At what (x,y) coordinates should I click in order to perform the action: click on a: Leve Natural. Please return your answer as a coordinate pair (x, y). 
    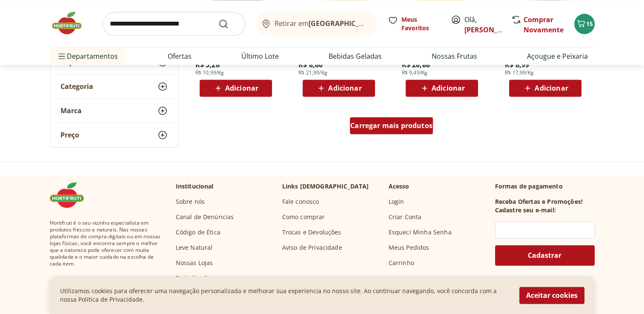
    Looking at the image, I should click on (194, 247).